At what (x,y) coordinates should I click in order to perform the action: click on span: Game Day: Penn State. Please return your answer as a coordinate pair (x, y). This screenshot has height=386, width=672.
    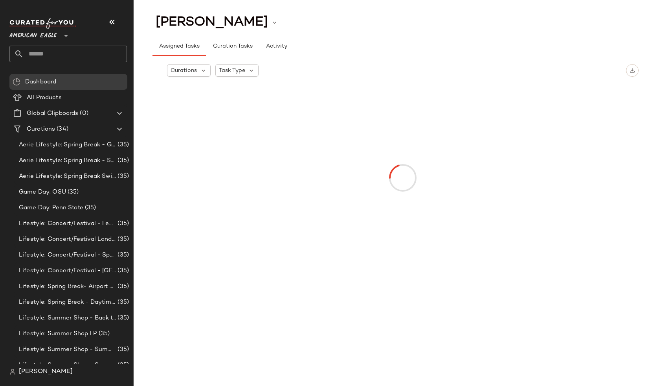
    Looking at the image, I should click on (51, 208).